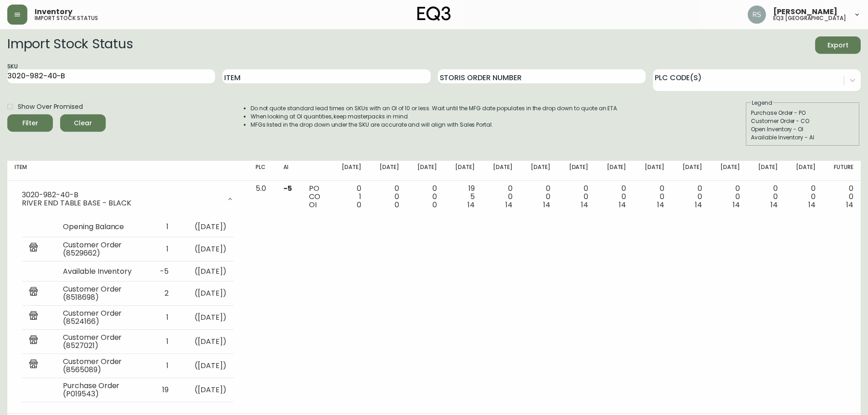 This screenshot has height=415, width=868. What do you see at coordinates (101, 272) in the screenshot?
I see `td: Available Inventory` at bounding box center [101, 272].